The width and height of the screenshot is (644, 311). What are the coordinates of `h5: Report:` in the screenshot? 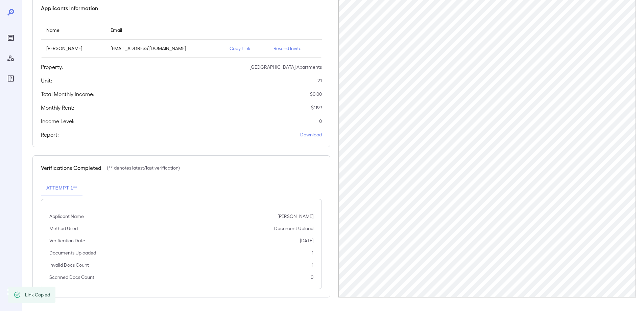 It's located at (50, 135).